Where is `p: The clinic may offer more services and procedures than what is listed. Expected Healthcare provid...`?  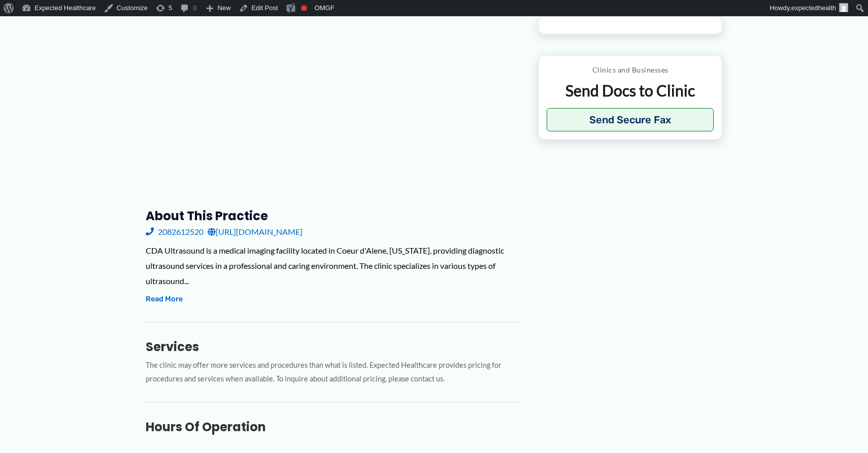
p: The clinic may offer more services and procedures than what is listed. Expected Healthcare provid... is located at coordinates (334, 373).